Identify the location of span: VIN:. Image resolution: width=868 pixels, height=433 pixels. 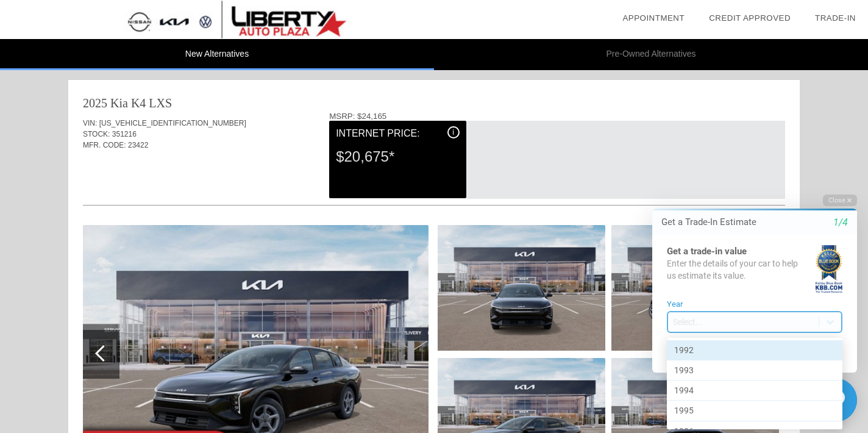
(90, 123).